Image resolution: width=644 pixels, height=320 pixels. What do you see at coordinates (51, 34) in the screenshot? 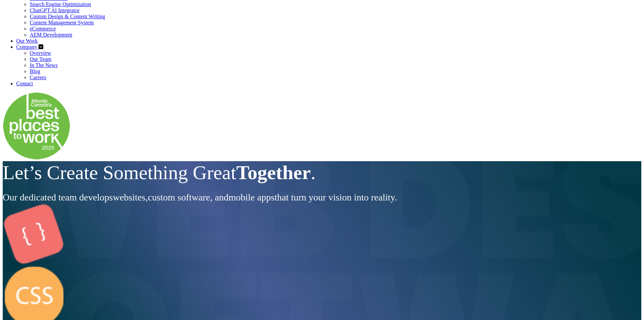
I see `a: AEM Development` at bounding box center [51, 34].